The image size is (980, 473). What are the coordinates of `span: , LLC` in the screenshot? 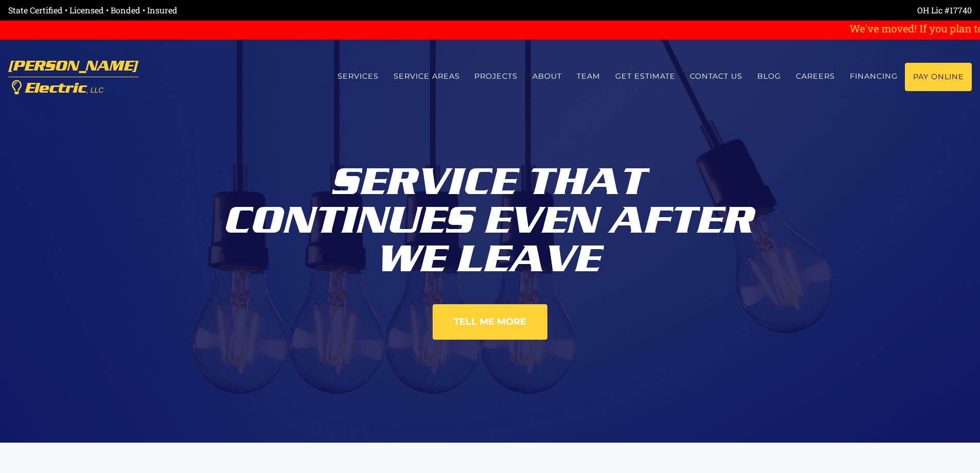 It's located at (95, 90).